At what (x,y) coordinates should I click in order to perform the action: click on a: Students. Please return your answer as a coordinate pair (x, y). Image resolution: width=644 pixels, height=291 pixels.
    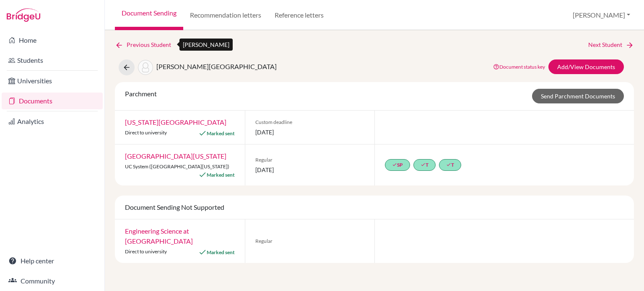
    Looking at the image, I should click on (52, 60).